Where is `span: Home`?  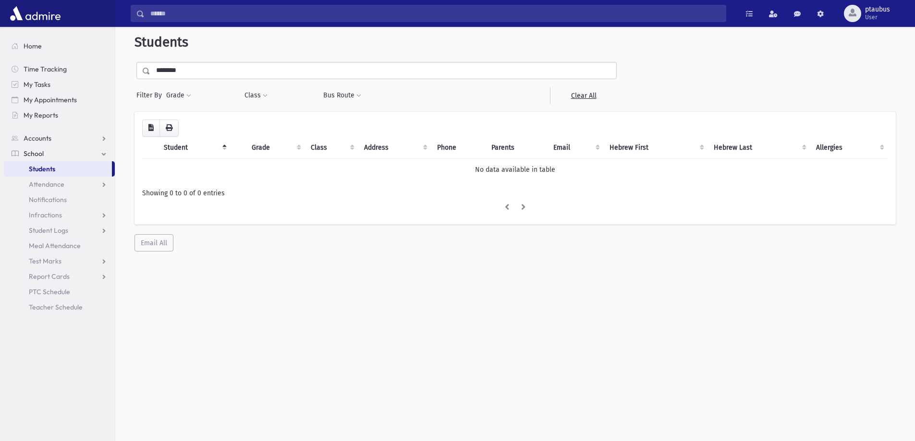
span: Home is located at coordinates (33, 46).